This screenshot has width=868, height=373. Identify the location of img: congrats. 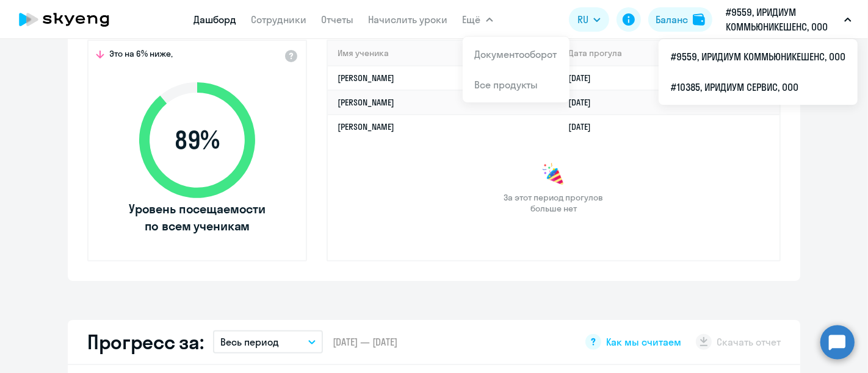
(553, 175).